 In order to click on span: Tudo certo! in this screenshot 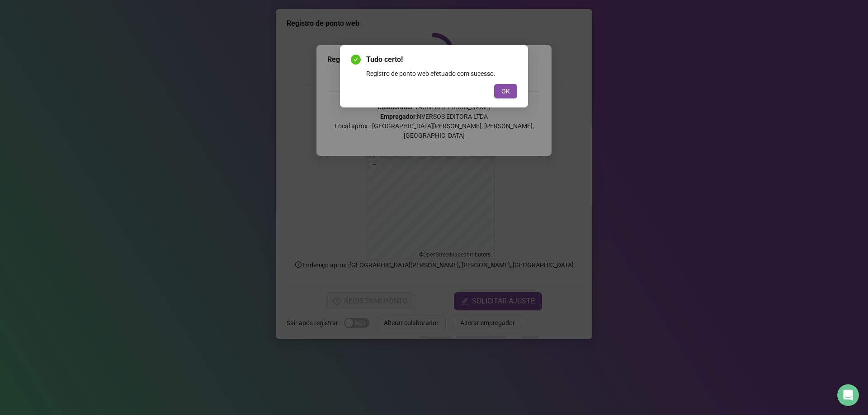, I will do `click(442, 60)`.